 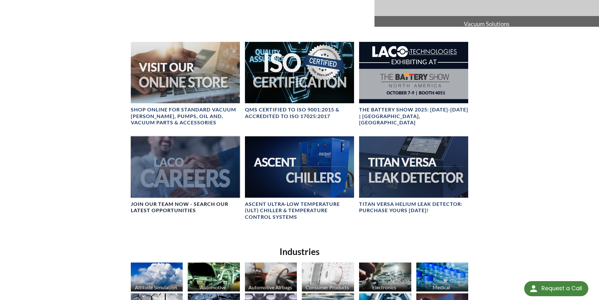 What do you see at coordinates (328, 277) in the screenshot?
I see `img: industry_Consumer_670x376.jpg` at bounding box center [328, 277].